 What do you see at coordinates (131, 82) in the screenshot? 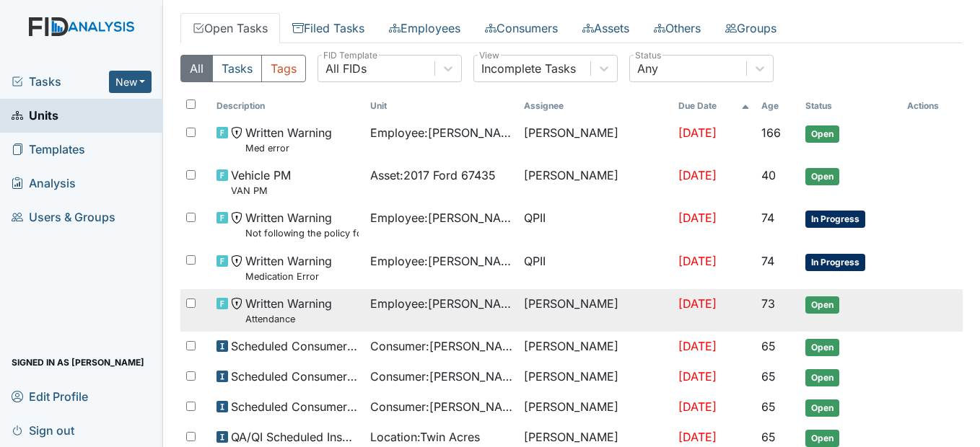
I see `button: New` at bounding box center [131, 82].